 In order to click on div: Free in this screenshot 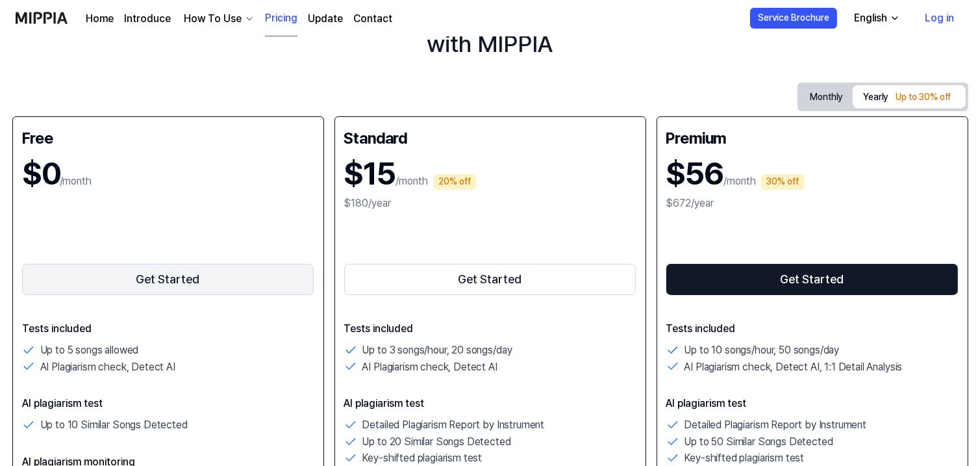, I will do `click(169, 137)`.